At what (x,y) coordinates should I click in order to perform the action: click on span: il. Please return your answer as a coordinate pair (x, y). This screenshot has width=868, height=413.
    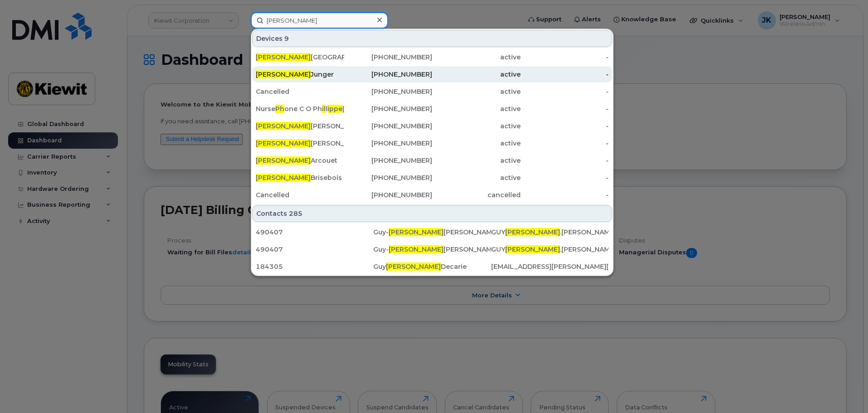
    Looking at the image, I should click on (324, 109).